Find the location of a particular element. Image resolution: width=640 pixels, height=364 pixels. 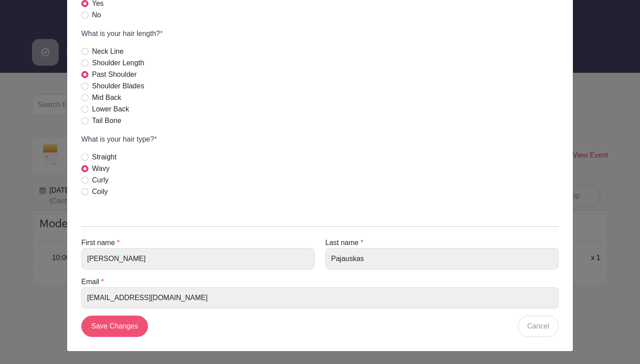

input: Save Changes is located at coordinates (115, 326).